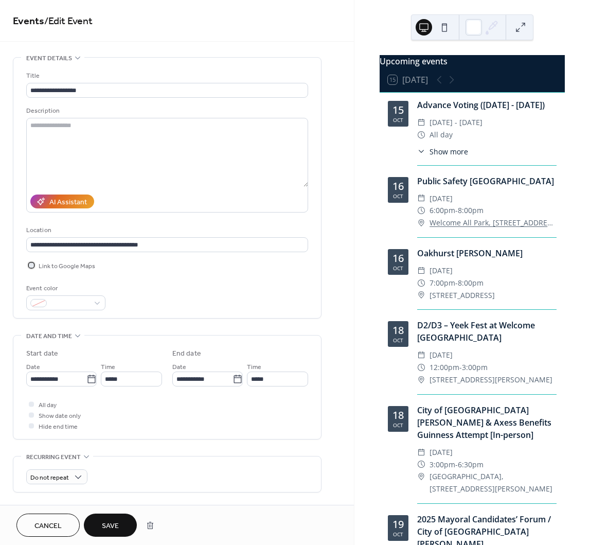  Describe the element at coordinates (110, 525) in the screenshot. I see `button: Save` at that location.